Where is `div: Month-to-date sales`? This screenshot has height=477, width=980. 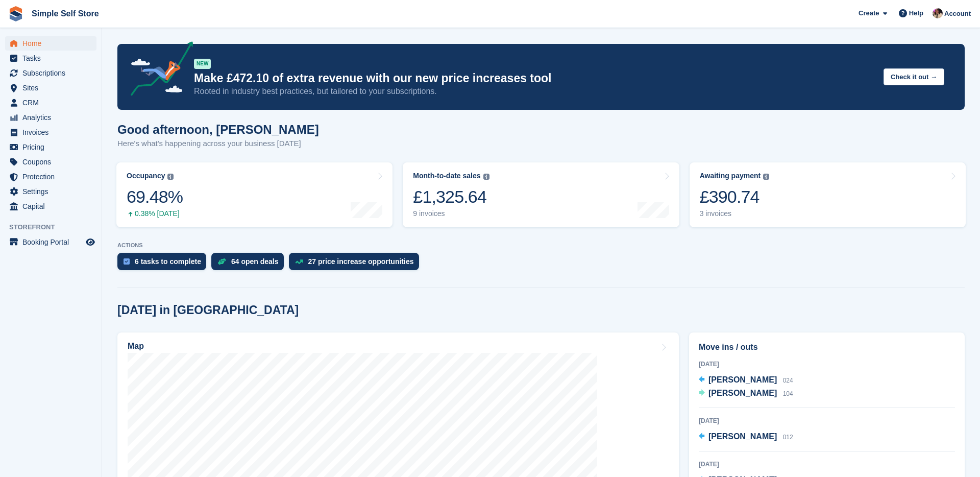
div: Month-to-date sales is located at coordinates (447, 176).